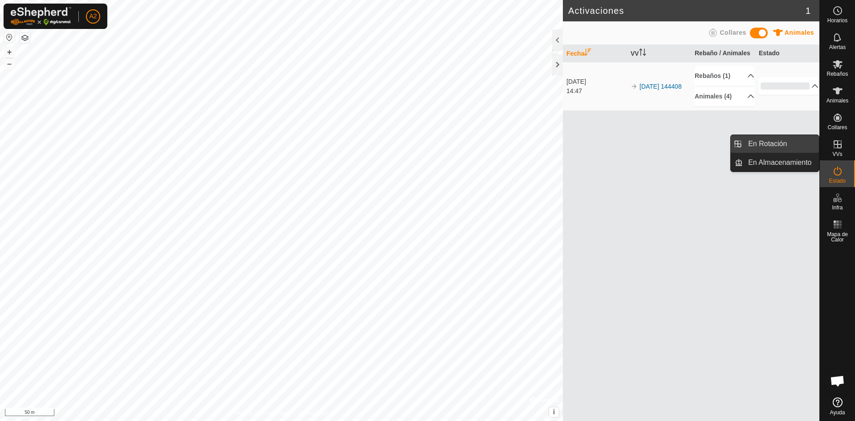 The image size is (855, 421). I want to click on div: Chat abierto, so click(837, 381).